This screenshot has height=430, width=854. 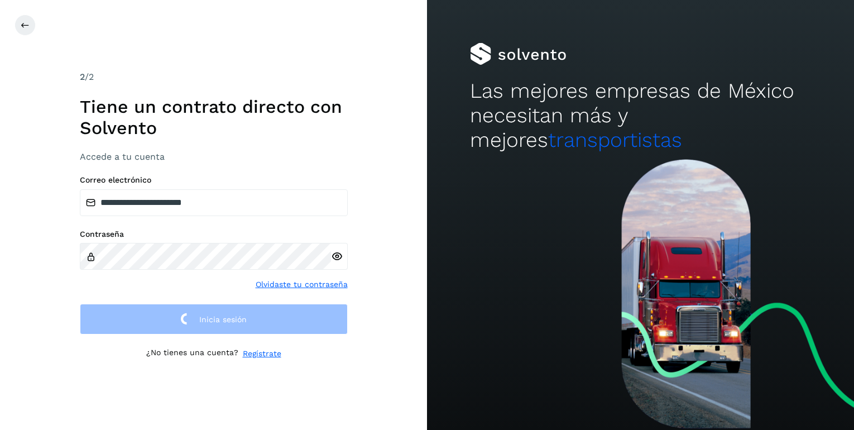 I want to click on a: Regístrate, so click(x=262, y=353).